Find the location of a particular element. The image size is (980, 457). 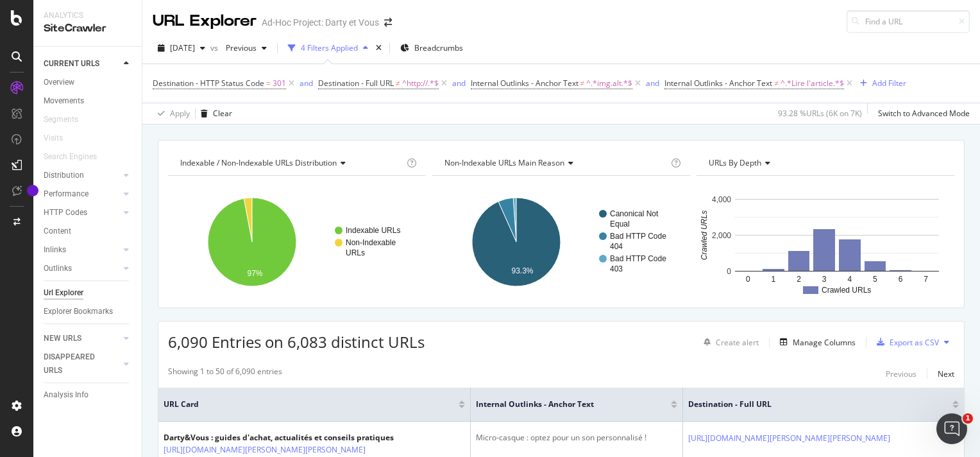

a: Visits is located at coordinates (60, 138).